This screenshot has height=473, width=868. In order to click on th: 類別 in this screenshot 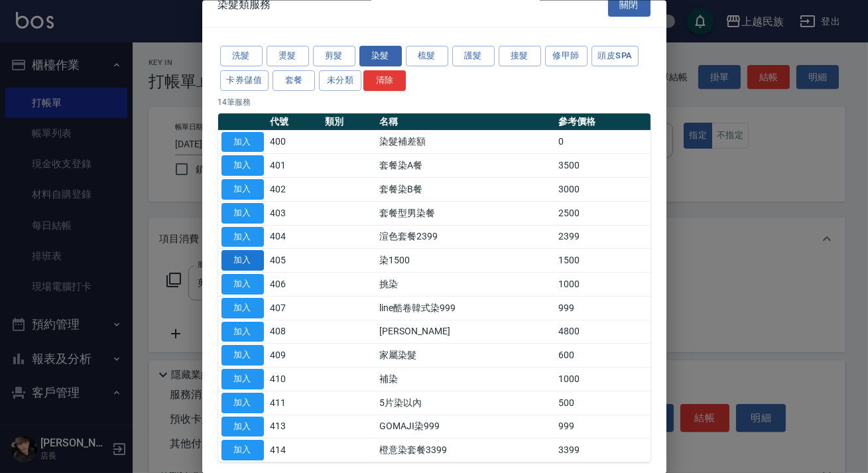, I will do `click(349, 121)`.